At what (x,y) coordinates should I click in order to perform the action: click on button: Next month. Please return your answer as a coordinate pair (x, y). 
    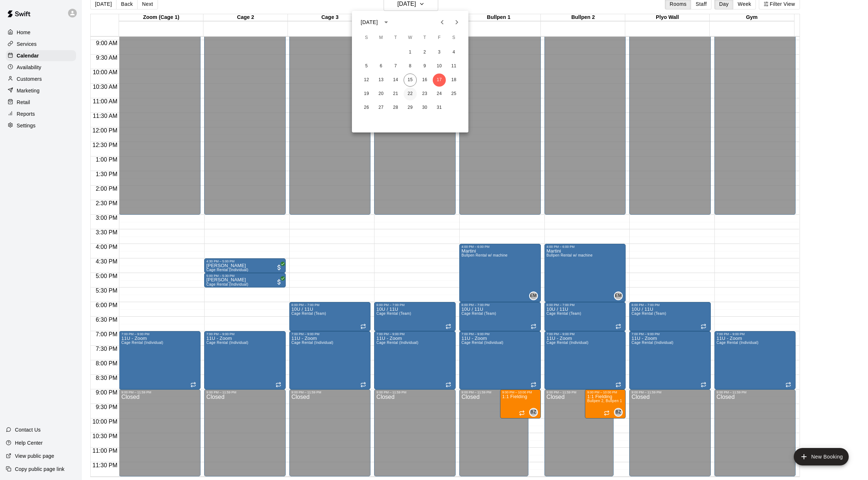
    Looking at the image, I should click on (457, 22).